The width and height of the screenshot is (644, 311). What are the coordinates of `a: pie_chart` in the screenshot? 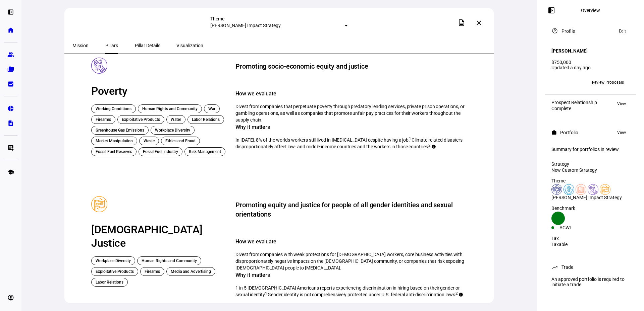 It's located at (11, 109).